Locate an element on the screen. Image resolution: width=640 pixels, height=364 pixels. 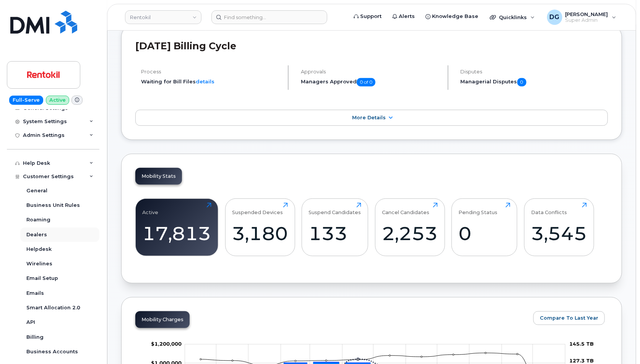
a: Active17,813 is located at coordinates (177, 227).